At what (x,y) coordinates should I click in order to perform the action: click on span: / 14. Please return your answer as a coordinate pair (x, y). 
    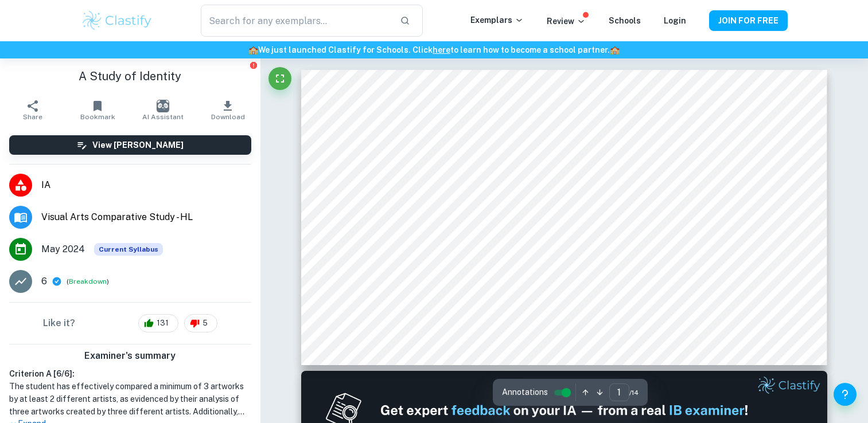
    Looking at the image, I should click on (634, 393).